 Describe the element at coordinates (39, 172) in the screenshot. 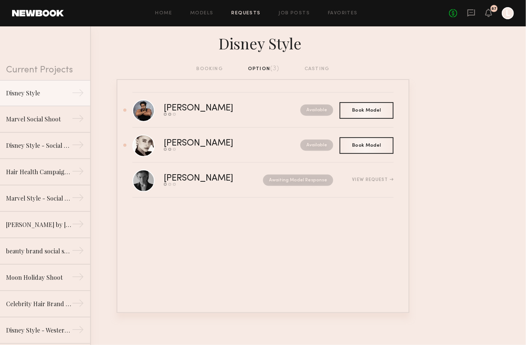

I see `div: Hair Health Campaign for Celeb Beauty Brand` at that location.